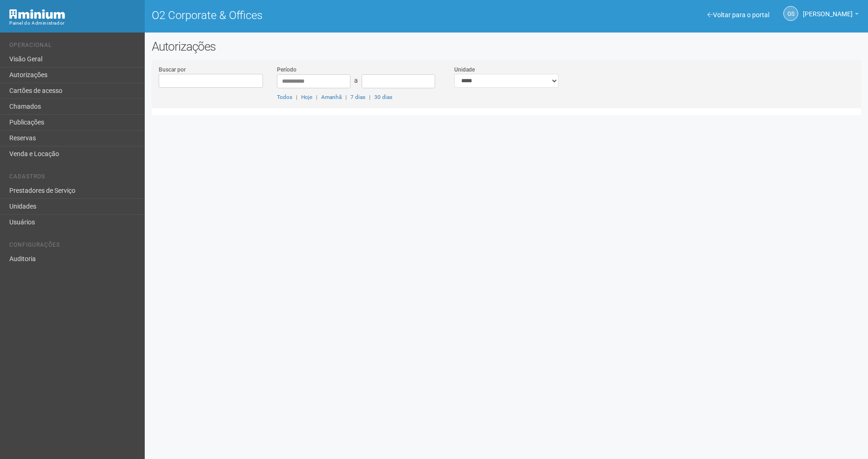  What do you see at coordinates (465, 70) in the screenshot?
I see `label: Unidade` at bounding box center [465, 70].